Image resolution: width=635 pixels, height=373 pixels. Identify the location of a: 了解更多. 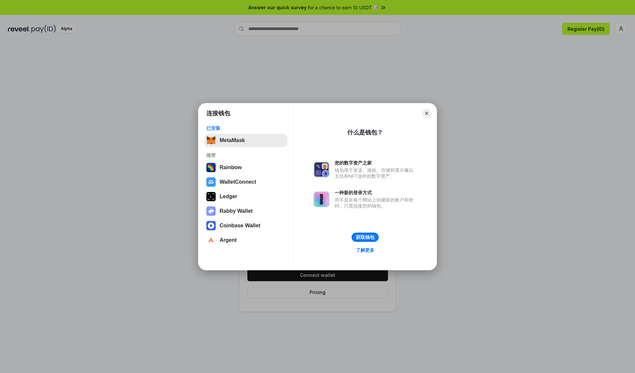
(365, 250).